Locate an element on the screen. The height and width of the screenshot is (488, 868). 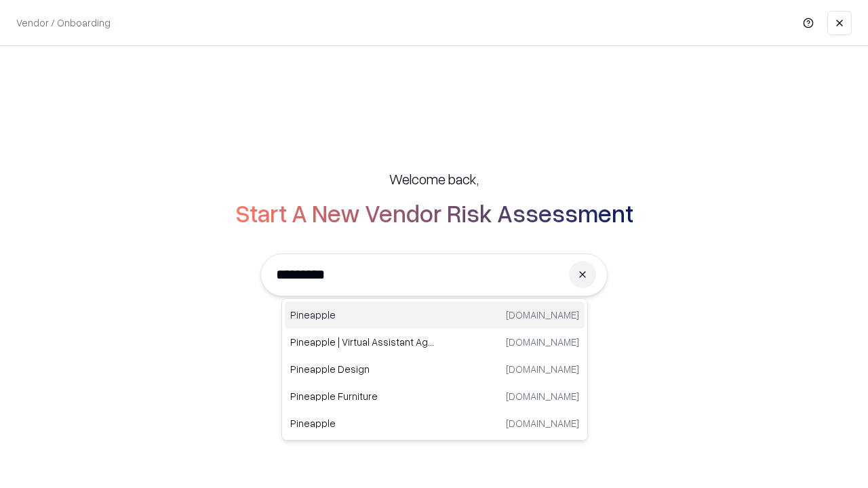
p: Pineapple Furniture is located at coordinates (362, 396).